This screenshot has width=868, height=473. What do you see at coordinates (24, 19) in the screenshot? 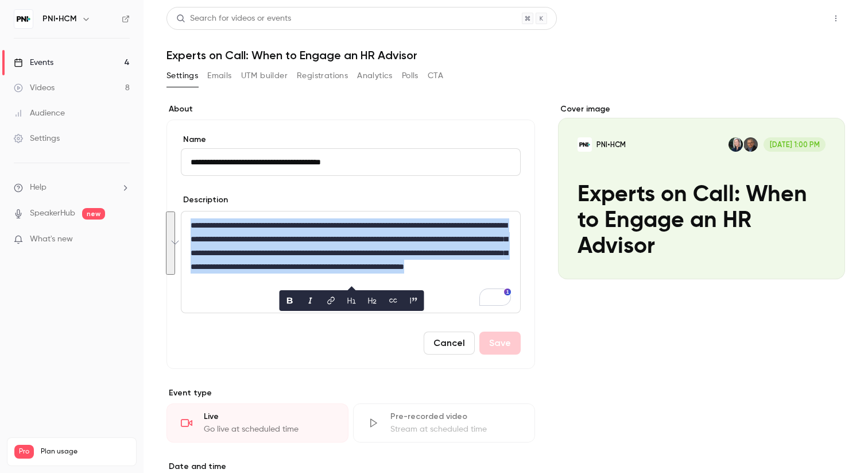
I see `img: PNI•HCM` at bounding box center [24, 19].